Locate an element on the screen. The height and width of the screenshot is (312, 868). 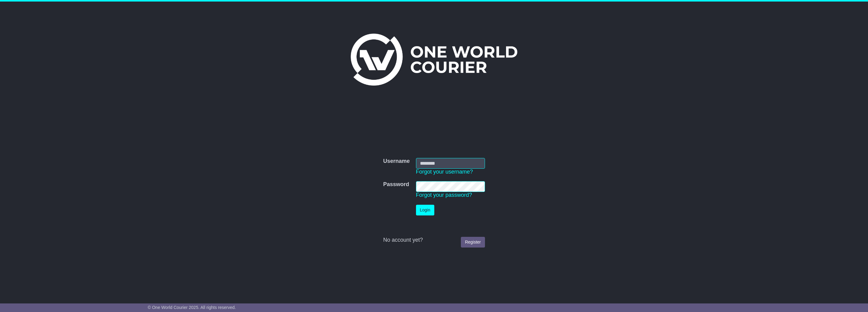
a: Forgot your password? is located at coordinates (444, 195).